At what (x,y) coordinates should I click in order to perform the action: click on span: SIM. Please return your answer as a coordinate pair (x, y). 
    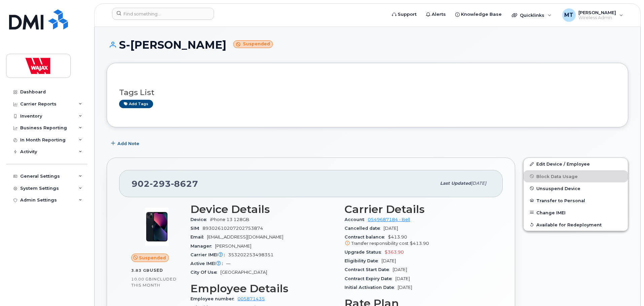
    Looking at the image, I should click on (197, 228).